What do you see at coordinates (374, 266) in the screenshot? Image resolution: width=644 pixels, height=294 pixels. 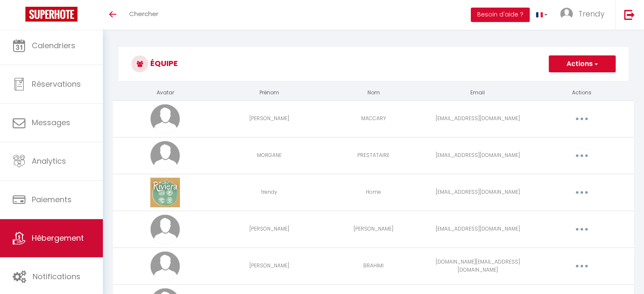 I see `td: BRAHIMI` at bounding box center [374, 266].